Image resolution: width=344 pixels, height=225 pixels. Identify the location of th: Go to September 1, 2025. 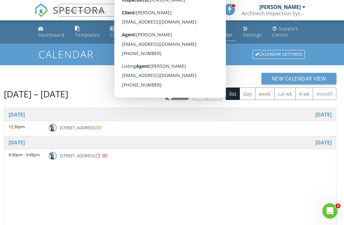
(170, 143).